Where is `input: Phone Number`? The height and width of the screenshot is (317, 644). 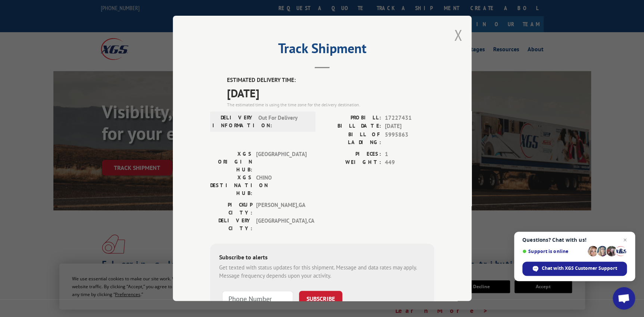 input: Phone Number is located at coordinates (257, 299).